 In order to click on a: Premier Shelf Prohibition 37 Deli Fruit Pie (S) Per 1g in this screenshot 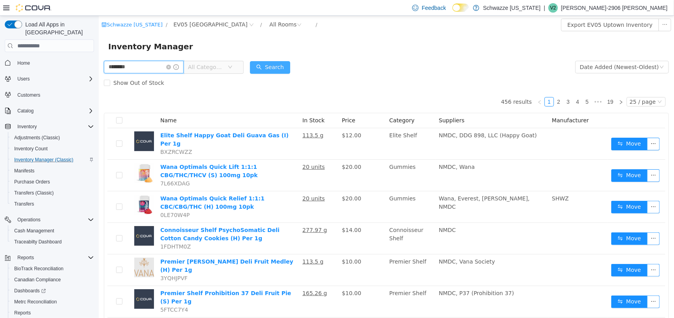, I will do `click(127, 282)`.